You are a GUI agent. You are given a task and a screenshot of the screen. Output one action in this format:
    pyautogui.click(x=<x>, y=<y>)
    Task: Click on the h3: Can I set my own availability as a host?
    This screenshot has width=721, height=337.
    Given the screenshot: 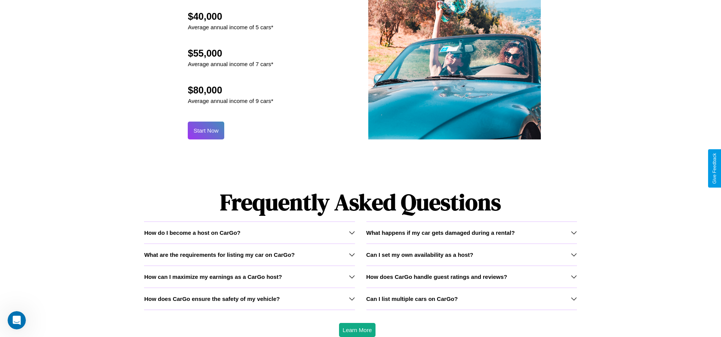 What is the action you would take?
    pyautogui.click(x=420, y=255)
    